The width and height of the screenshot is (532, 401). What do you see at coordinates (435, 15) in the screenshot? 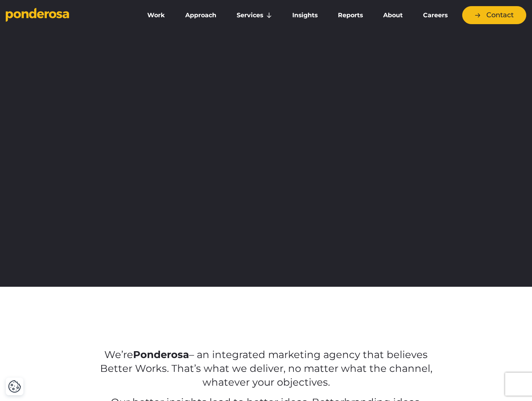
I see `a: Careers` at bounding box center [435, 15].